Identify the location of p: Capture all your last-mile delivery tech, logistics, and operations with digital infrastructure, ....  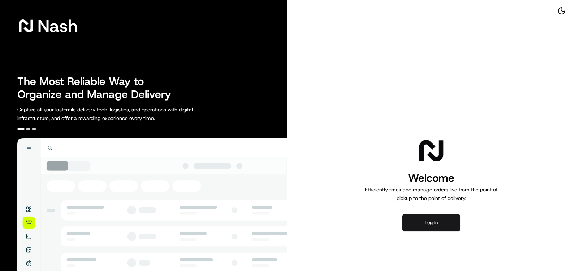
(121, 114).